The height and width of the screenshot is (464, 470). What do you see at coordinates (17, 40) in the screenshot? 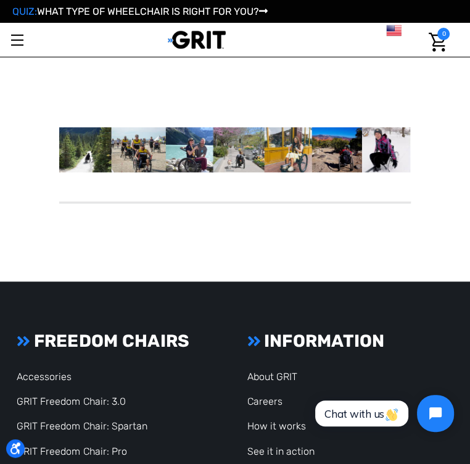
I see `span: Toggle menu` at bounding box center [17, 40].